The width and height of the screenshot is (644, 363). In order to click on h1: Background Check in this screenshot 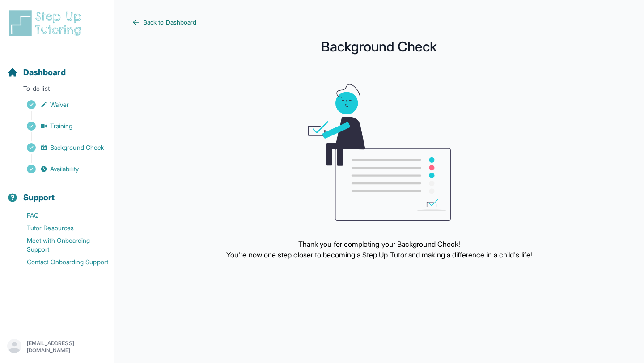, I will do `click(379, 47)`.